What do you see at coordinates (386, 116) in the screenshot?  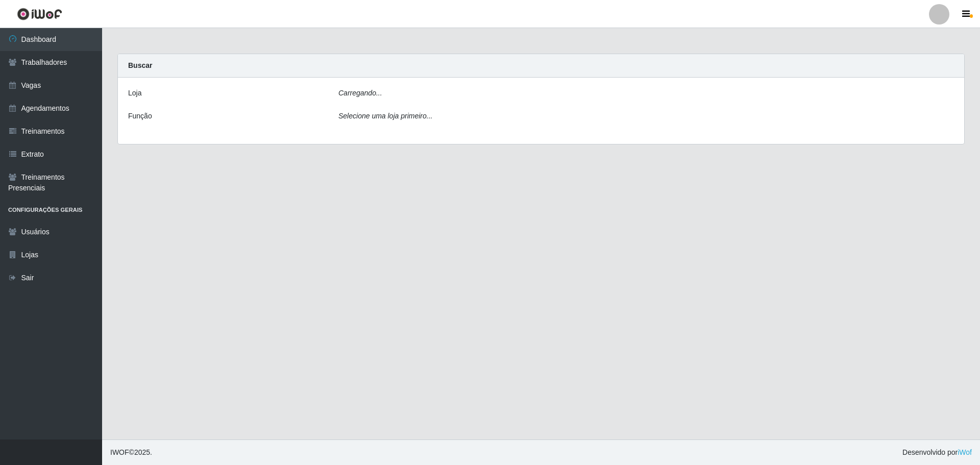 I see `i: Selecione uma loja primeiro...` at bounding box center [386, 116].